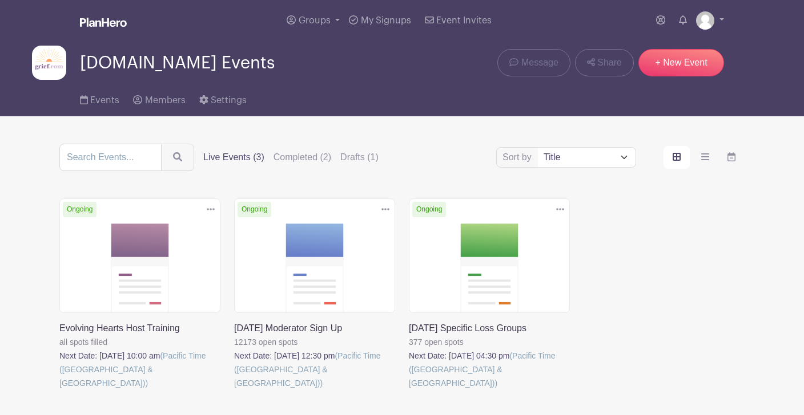 Image resolution: width=804 pixels, height=415 pixels. Describe the element at coordinates (159, 98) in the screenshot. I see `a: Members` at that location.